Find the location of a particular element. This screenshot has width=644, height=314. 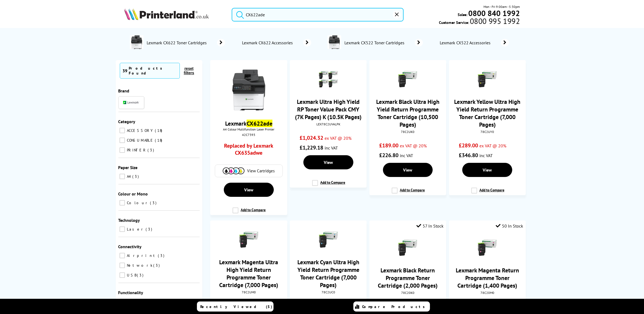

span: Lexmark CX622 Accessories is located at coordinates (268, 43).